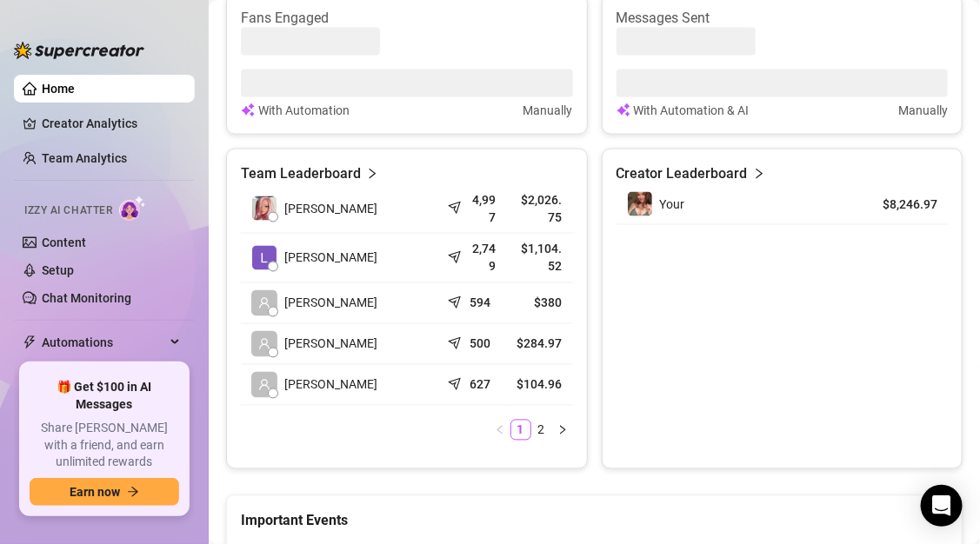  I want to click on a: 1, so click(521, 430).